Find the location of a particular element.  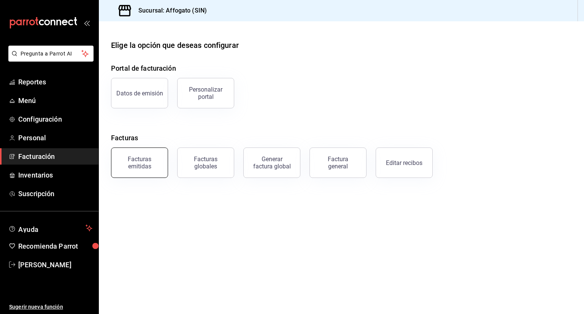

span: Configuración is located at coordinates (55, 119).